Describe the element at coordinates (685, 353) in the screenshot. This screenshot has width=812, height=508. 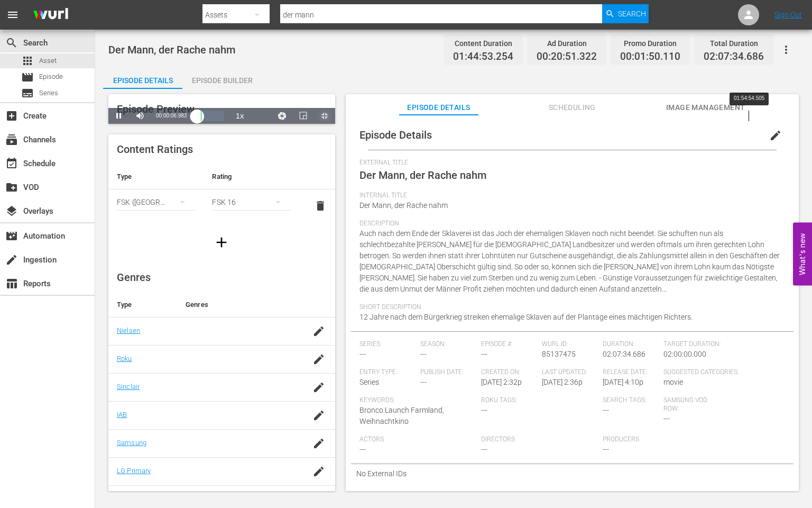
I see `span: 02:00:00.000` at that location.